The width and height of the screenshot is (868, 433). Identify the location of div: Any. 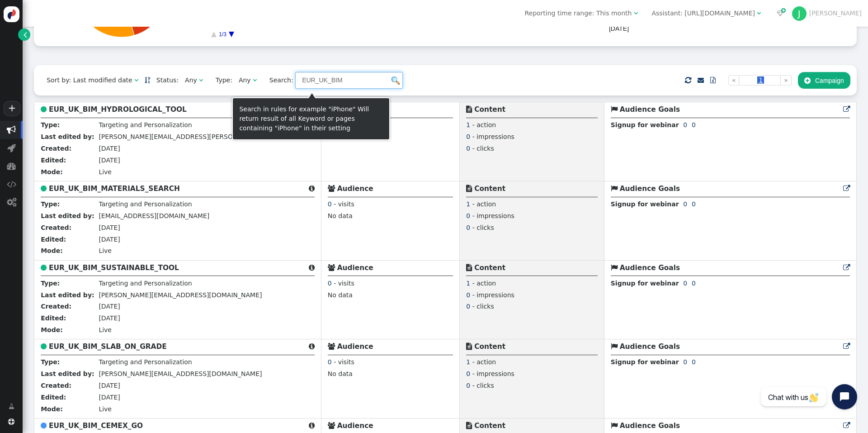
(245, 80).